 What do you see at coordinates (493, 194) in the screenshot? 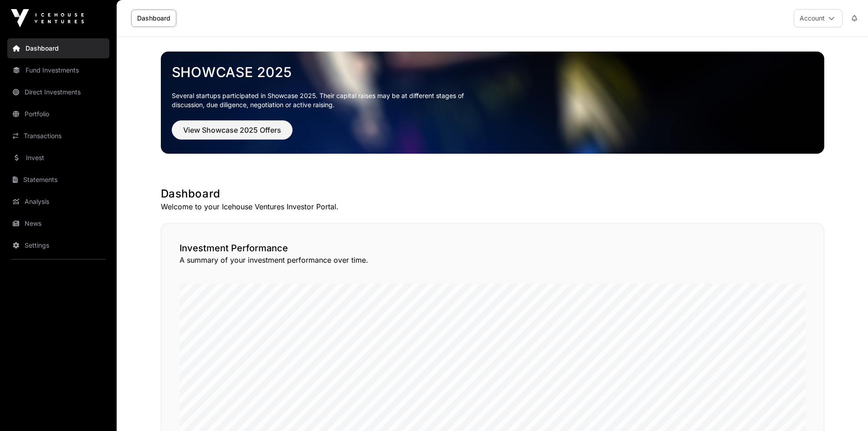
I see `h1: Dashboard` at bounding box center [493, 194].